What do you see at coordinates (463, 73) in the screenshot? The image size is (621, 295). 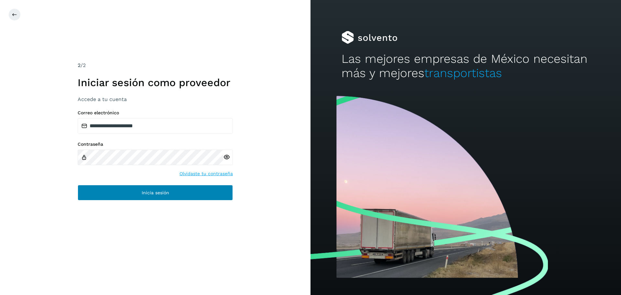 I see `span: transportistas` at bounding box center [463, 73].